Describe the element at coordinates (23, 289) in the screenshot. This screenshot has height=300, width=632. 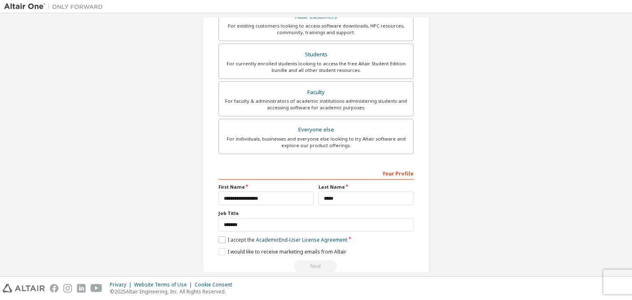
I see `img: altair_logo.svg` at that location.